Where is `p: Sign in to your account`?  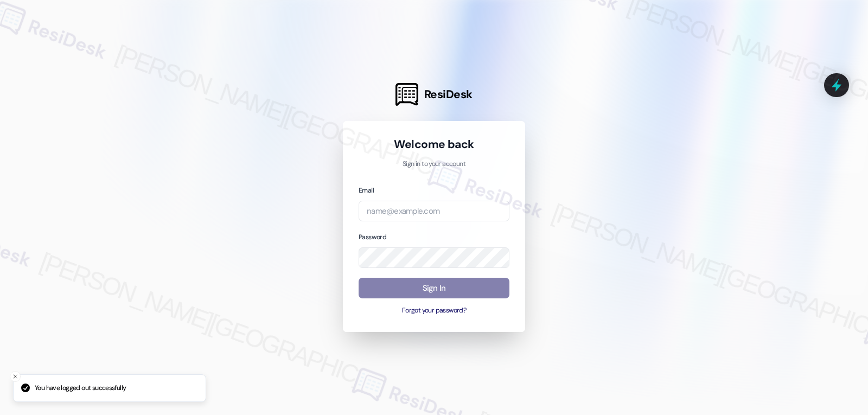
p: Sign in to your account is located at coordinates (434, 164).